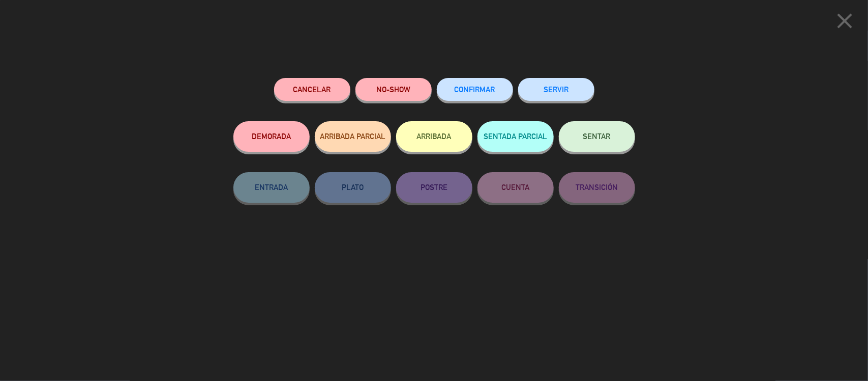 This screenshot has width=868, height=381. What do you see at coordinates (475, 89) in the screenshot?
I see `span: CONFIRMAR` at bounding box center [475, 89].